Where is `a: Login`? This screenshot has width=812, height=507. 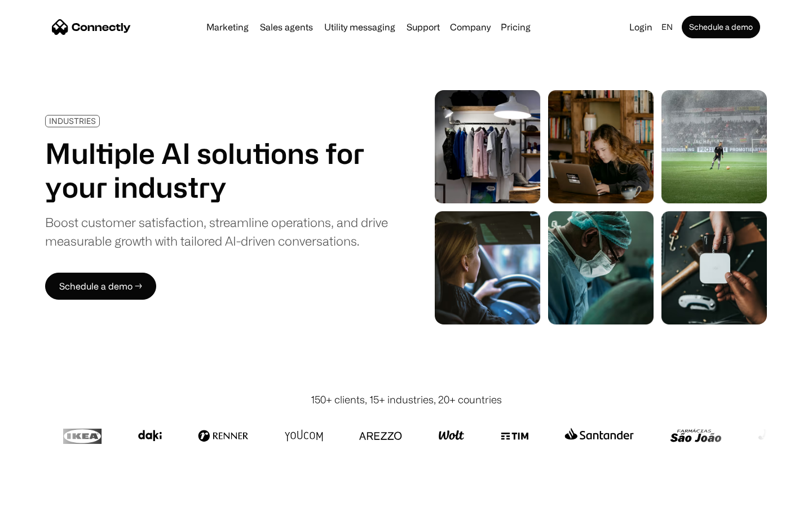
a: Login is located at coordinates (641, 27).